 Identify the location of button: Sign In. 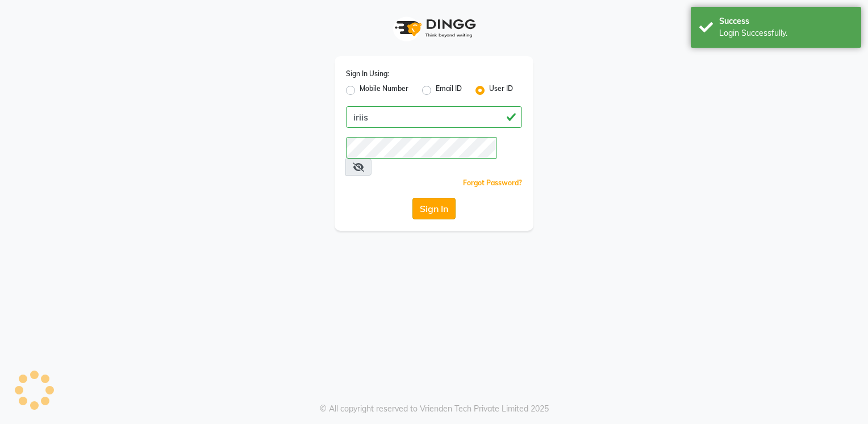
(434, 209).